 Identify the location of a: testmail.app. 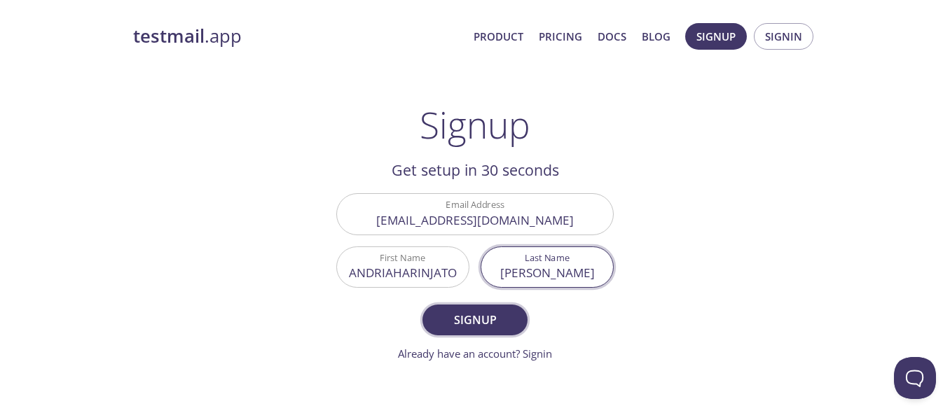
(298, 36).